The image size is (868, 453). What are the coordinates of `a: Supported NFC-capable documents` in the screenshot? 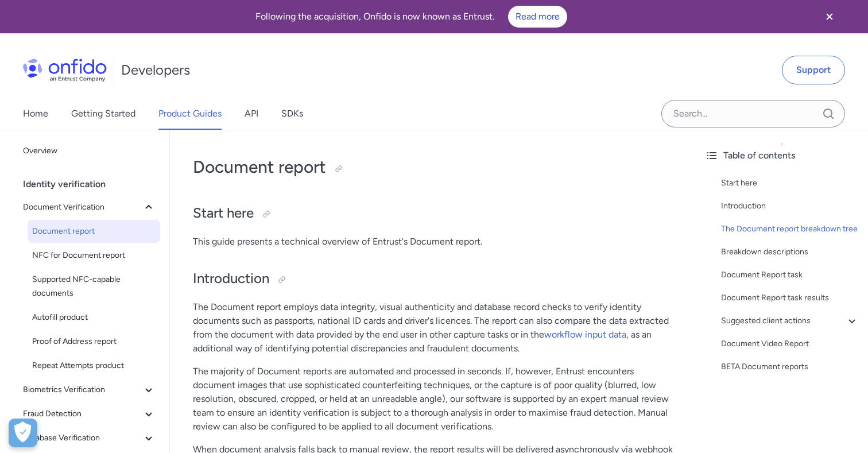 It's located at (93, 287).